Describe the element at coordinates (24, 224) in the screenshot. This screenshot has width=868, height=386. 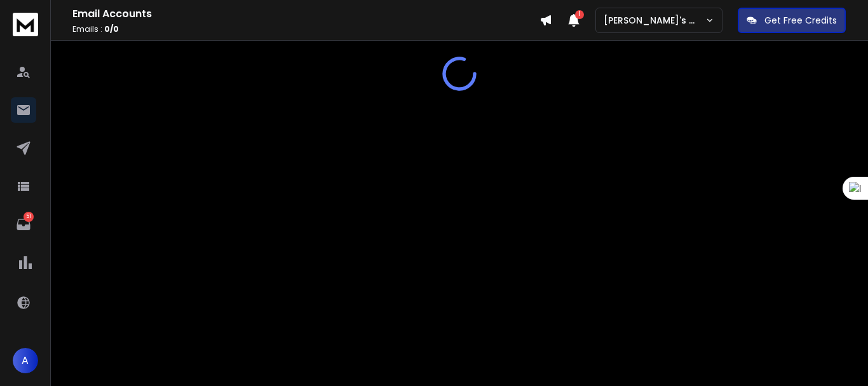
I see `a: 51` at that location.